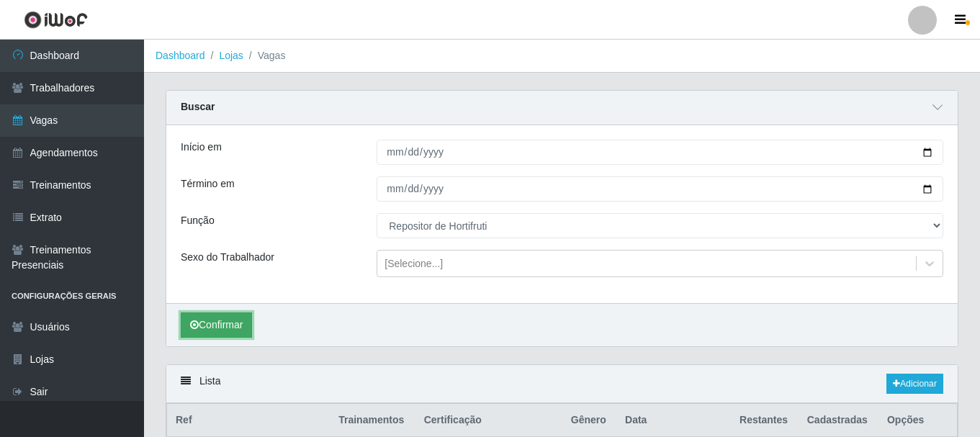 The height and width of the screenshot is (437, 980). I want to click on button: Confirmar, so click(216, 325).